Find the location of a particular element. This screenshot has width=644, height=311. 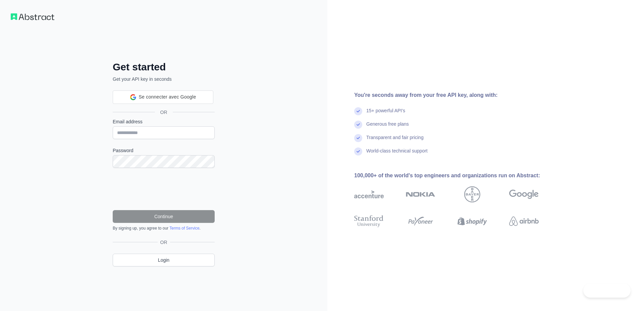

span: Se connecter avec Google is located at coordinates (167, 97).